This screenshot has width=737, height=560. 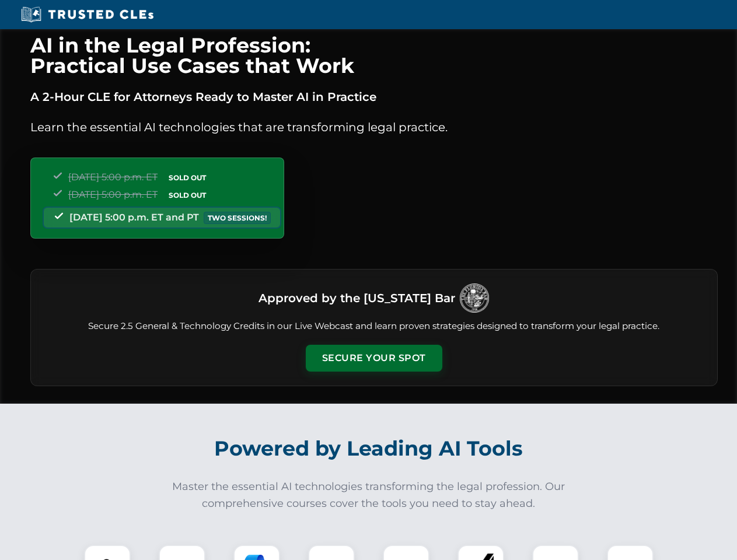 What do you see at coordinates (374, 326) in the screenshot?
I see `p: Secure 2.5 General & Technology Credits in our Live Webcast and learn proven strategies designed ...` at bounding box center [374, 326].